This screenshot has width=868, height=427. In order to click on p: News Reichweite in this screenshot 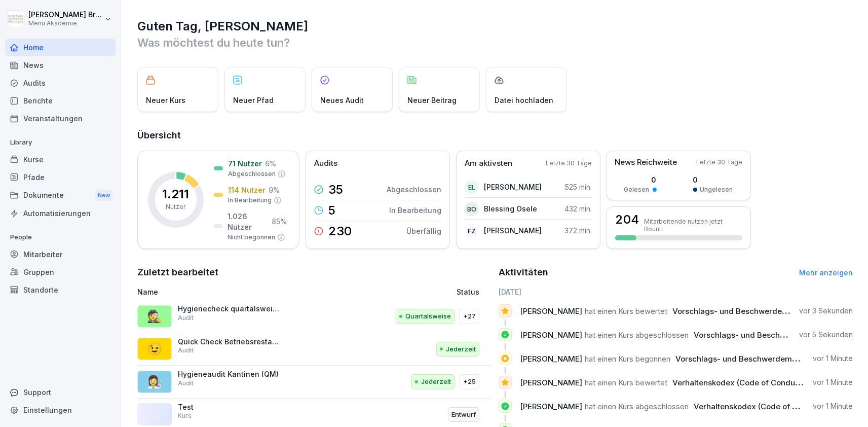, I will do `click(646, 162)`.